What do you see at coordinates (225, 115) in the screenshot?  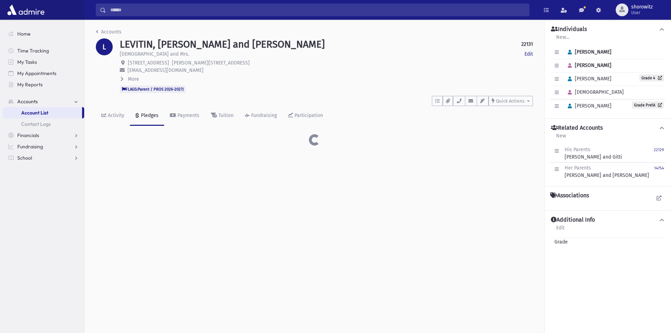 I see `div: Tuition` at bounding box center [225, 115].